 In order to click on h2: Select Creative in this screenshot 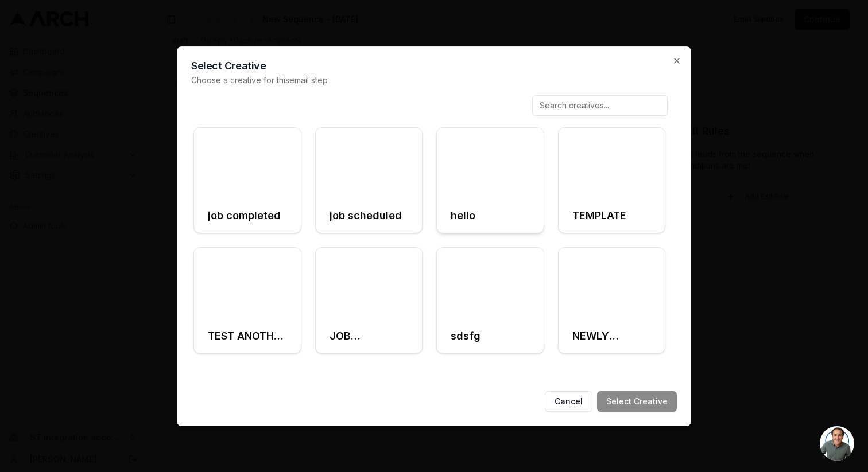, I will do `click(434, 66)`.